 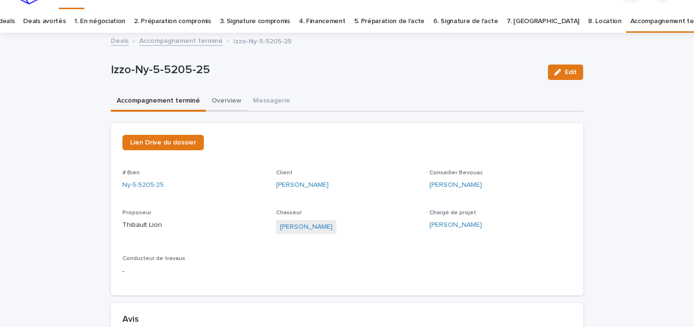 I want to click on button: Edit, so click(x=565, y=72).